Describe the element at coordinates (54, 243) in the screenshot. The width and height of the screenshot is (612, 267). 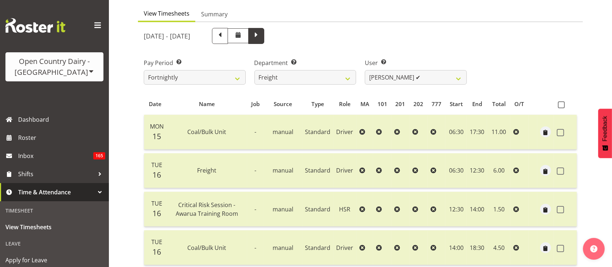
I see `div: Leave` at that location.